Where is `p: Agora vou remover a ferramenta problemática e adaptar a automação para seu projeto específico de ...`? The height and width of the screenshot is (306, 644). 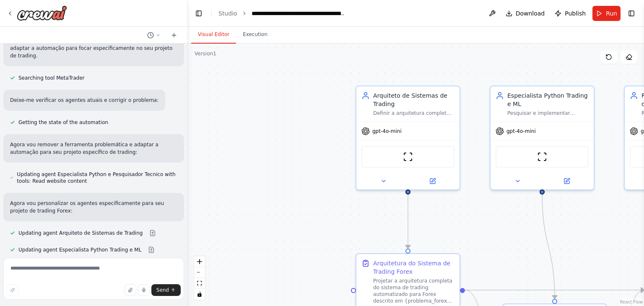
p: Agora vou remover a ferramenta problemática e adaptar a automação para seu projeto específico de ... is located at coordinates (93, 148).